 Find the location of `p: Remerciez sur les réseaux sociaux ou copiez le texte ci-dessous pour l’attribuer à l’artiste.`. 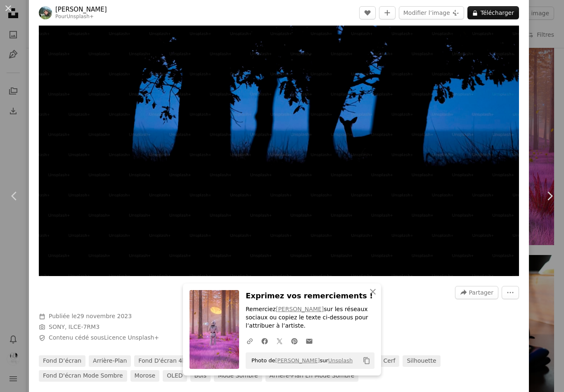

p: Remerciez sur les réseaux sociaux ou copiez le texte ci-dessous pour l’attribuer à l’artiste. is located at coordinates (310, 318).